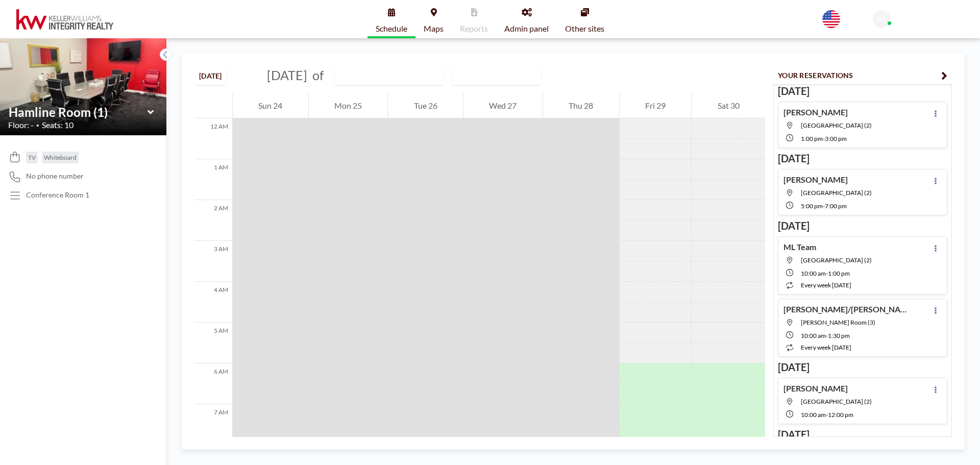  Describe the element at coordinates (835, 206) in the screenshot. I see `span: 7:00 PM` at that location.